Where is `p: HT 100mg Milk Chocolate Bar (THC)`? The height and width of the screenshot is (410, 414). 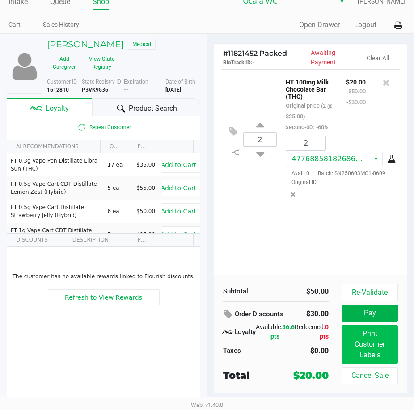 p: HT 100mg Milk Chocolate Bar (THC) is located at coordinates (309, 88).